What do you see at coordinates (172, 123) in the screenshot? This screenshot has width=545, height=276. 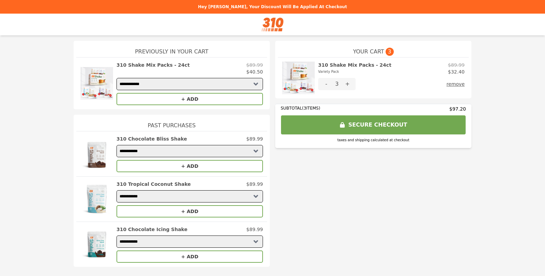 I see `h1: Past Purchases` at bounding box center [172, 123].